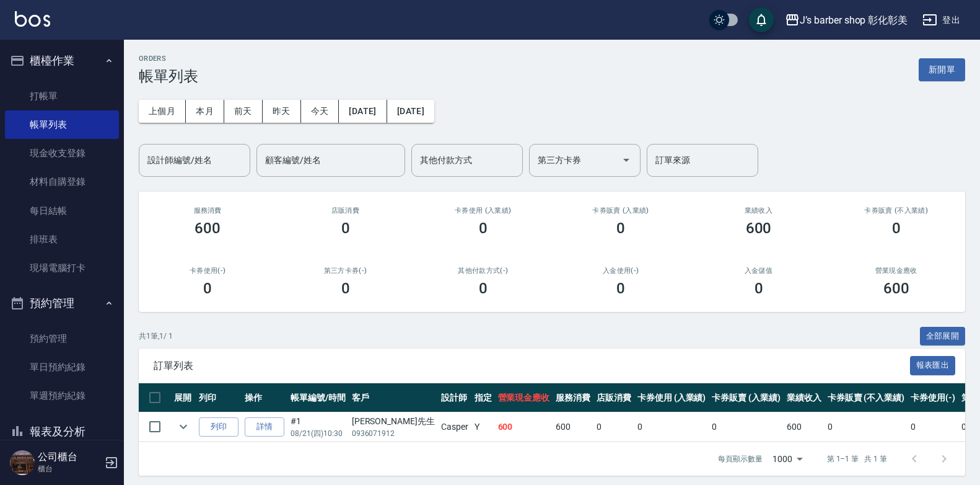 The width and height of the screenshot is (980, 485). I want to click on a: 現金收支登錄, so click(62, 153).